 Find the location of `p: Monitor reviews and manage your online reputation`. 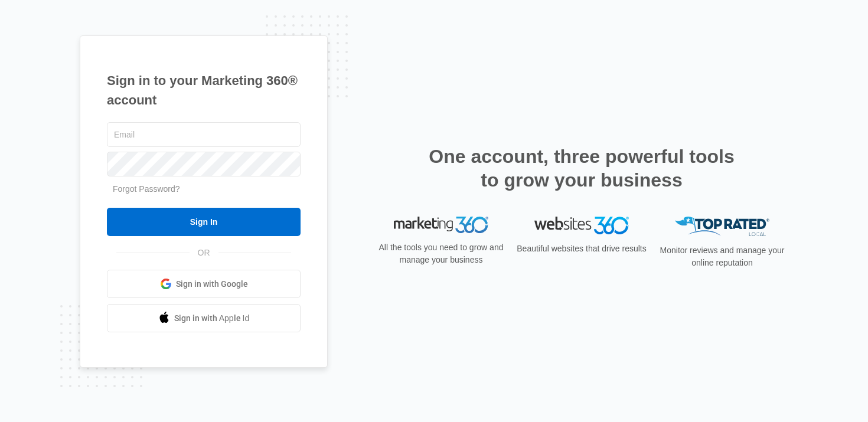

p: Monitor reviews and manage your online reputation is located at coordinates (722, 256).